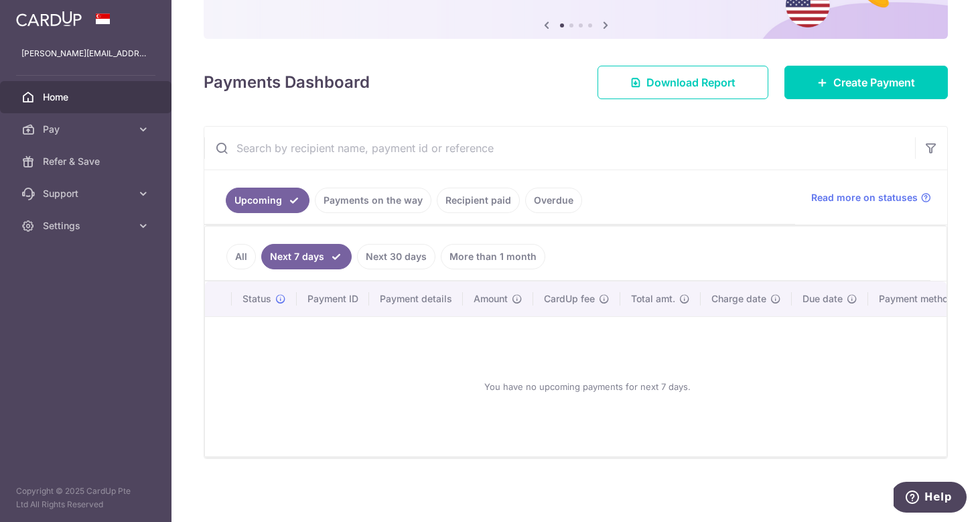 This screenshot has height=522, width=980. What do you see at coordinates (45, 16) in the screenshot?
I see `span: Help` at bounding box center [45, 16].